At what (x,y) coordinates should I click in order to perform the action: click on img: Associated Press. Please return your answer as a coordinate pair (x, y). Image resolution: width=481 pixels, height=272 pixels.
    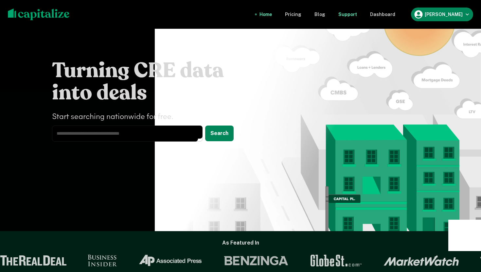
    Looking at the image, I should click on (167, 261).